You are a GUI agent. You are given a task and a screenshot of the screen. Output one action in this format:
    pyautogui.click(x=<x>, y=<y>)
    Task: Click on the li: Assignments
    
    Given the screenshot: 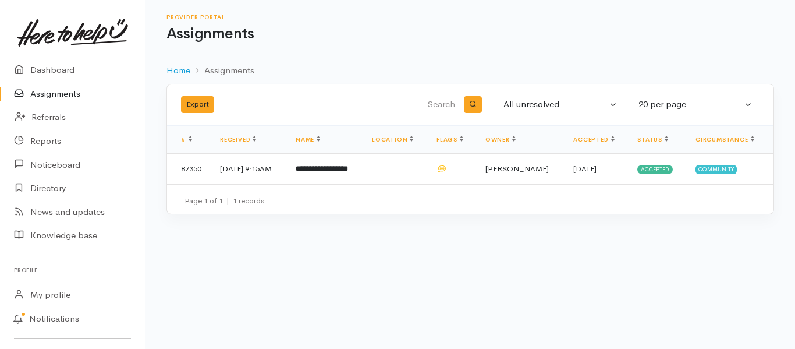 What is the action you would take?
    pyautogui.click(x=222, y=70)
    